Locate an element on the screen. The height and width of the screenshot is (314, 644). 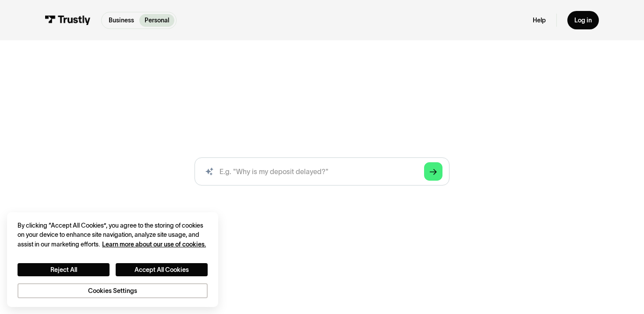
a: Personal is located at coordinates (157, 20).